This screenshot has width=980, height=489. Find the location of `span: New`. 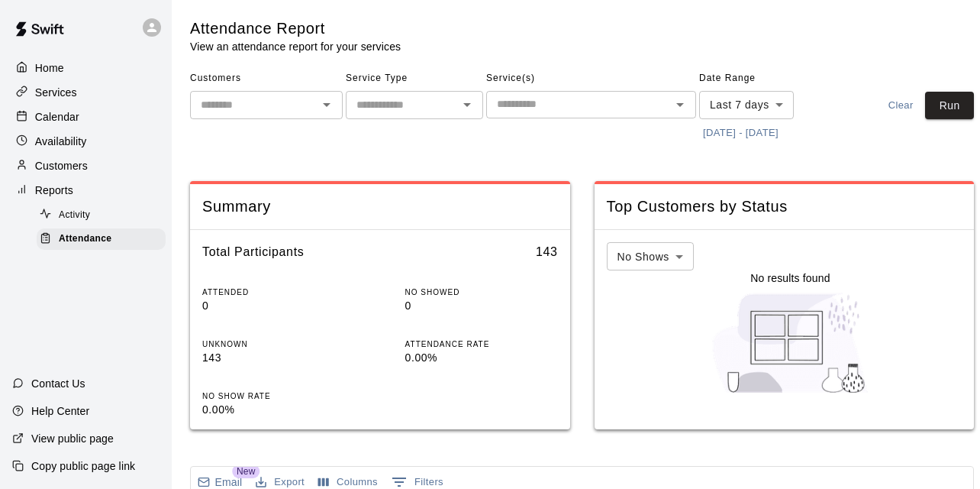

span: New is located at coordinates (246, 471).